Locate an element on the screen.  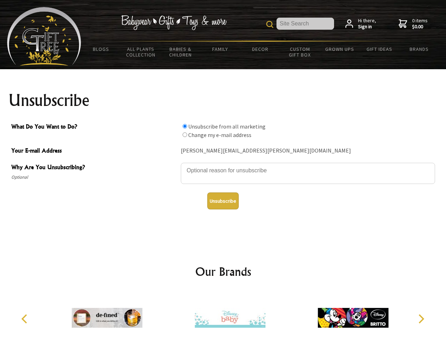
button: Unsubscribe is located at coordinates (223, 201).